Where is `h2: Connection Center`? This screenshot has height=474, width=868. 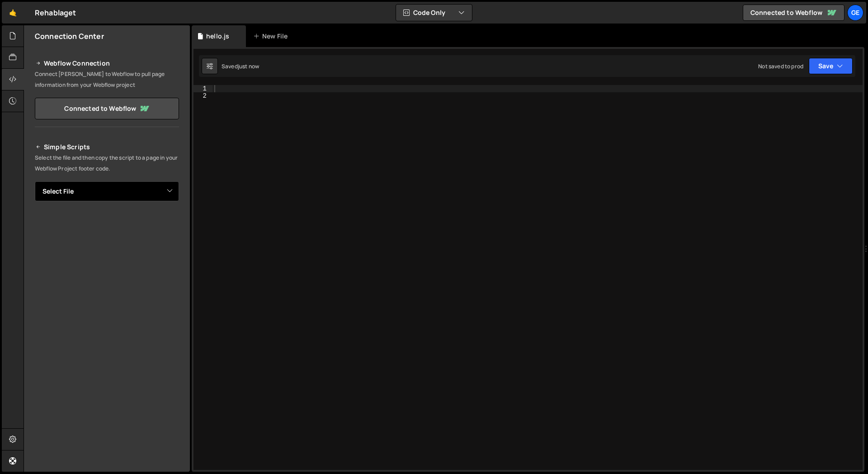
h2: Connection Center is located at coordinates (69, 36).